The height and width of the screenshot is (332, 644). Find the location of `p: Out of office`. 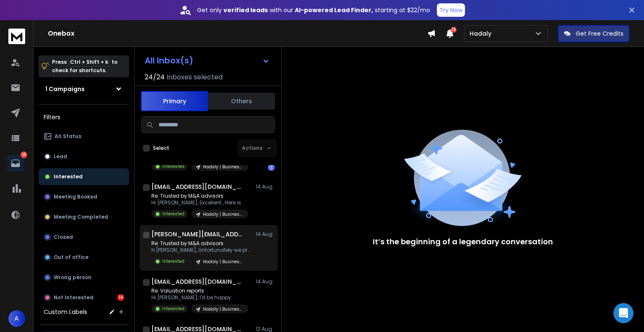

p: Out of office is located at coordinates (71, 257).